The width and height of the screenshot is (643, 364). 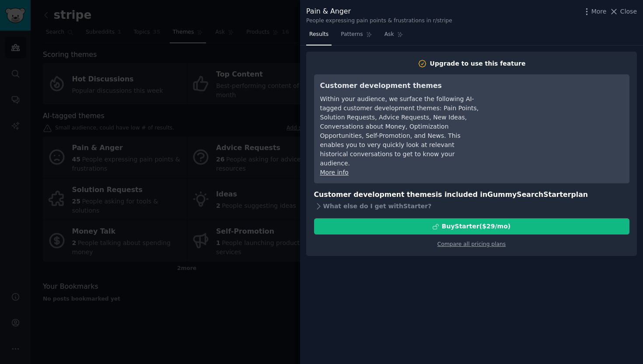 I want to click on a: Results, so click(x=319, y=36).